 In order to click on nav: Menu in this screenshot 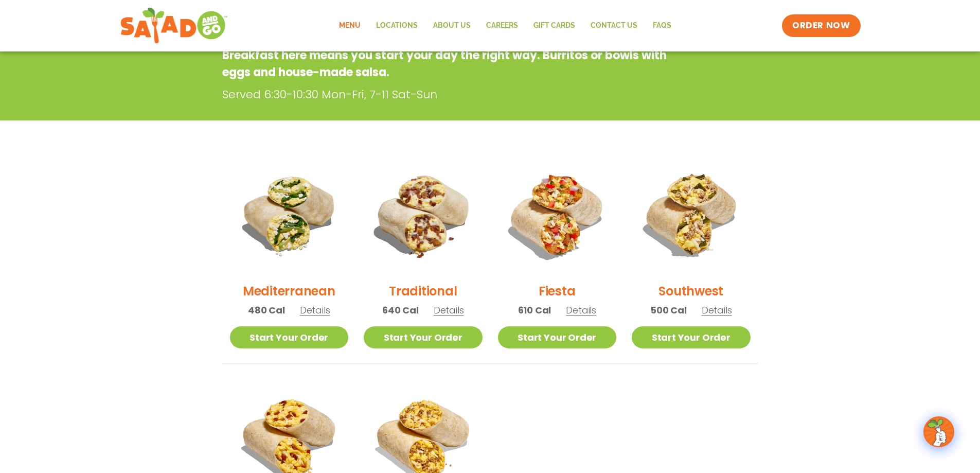, I will do `click(505, 26)`.